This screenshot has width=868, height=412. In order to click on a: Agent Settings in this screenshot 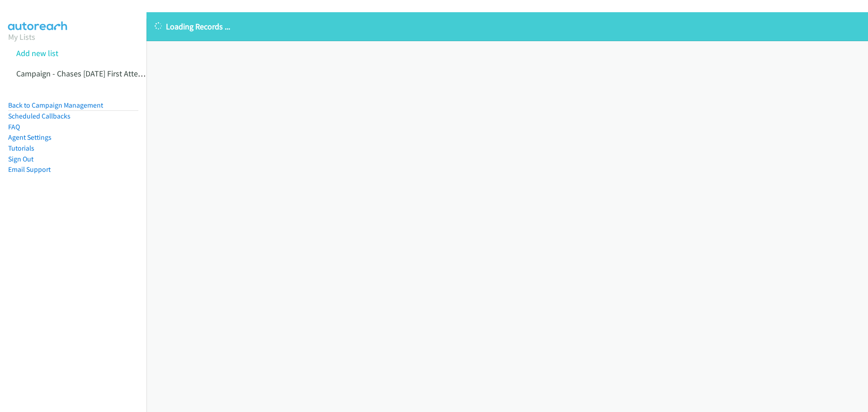, I will do `click(30, 137)`.